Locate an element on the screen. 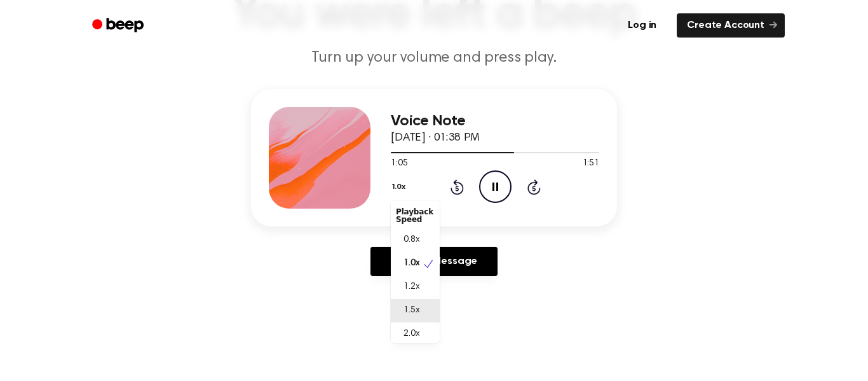  div: 1.0x is located at coordinates (415, 271).